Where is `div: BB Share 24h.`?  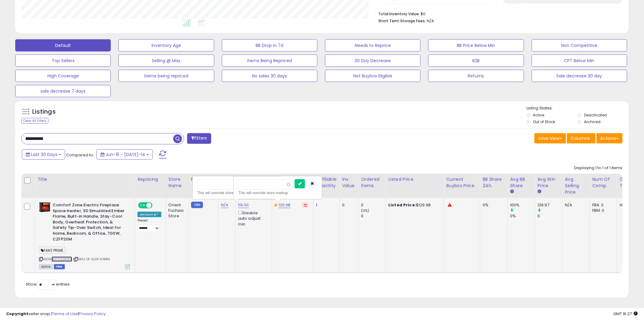 div: BB Share 24h. is located at coordinates (494, 182).